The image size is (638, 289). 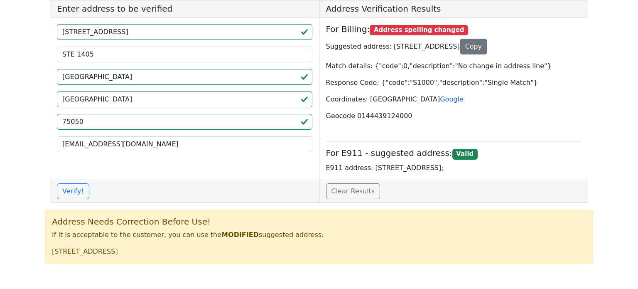 What do you see at coordinates (473, 47) in the screenshot?
I see `button: Copy` at bounding box center [473, 47].